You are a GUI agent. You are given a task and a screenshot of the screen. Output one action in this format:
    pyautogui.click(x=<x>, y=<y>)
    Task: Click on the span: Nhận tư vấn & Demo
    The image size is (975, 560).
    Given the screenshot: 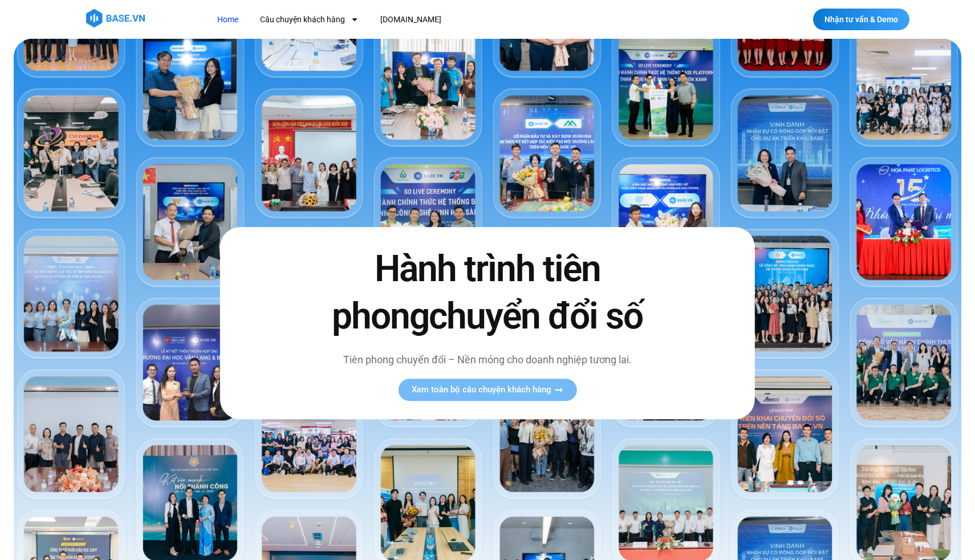 What is the action you would take?
    pyautogui.click(x=861, y=20)
    